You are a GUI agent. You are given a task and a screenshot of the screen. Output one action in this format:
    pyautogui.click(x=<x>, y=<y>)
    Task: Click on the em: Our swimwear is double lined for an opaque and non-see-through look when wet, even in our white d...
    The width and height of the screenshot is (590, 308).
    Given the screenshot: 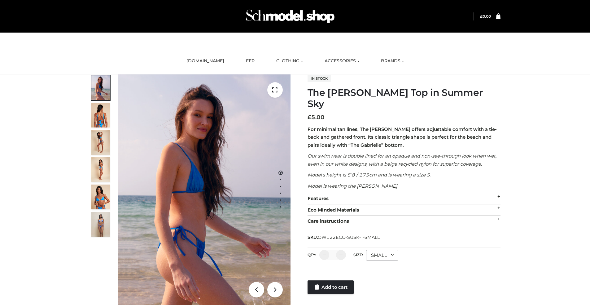 What is the action you would take?
    pyautogui.click(x=402, y=160)
    